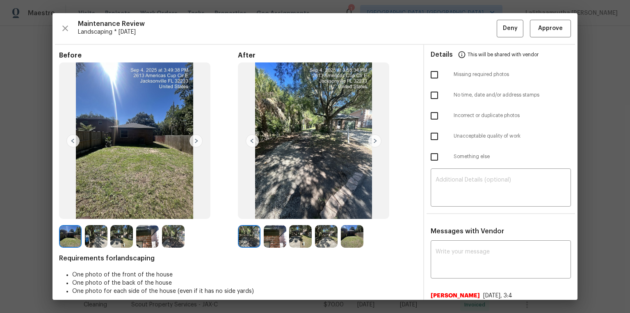 This screenshot has height=313, width=630. I want to click on div: No time, date and/or address stamps, so click(501, 95).